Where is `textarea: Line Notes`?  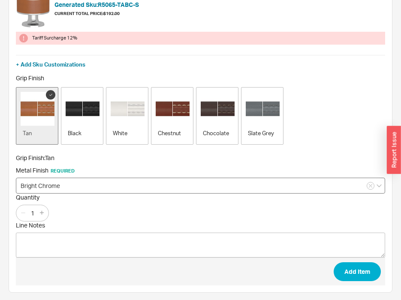
textarea: Line Notes is located at coordinates (200, 245).